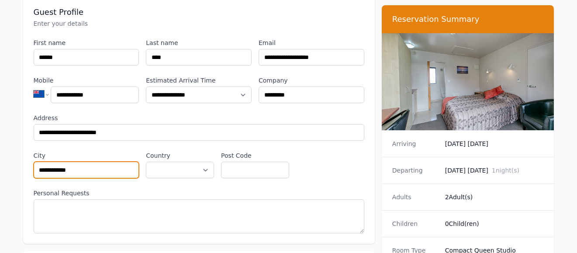  Describe the element at coordinates (415, 197) in the screenshot. I see `dt: Adults` at that location.